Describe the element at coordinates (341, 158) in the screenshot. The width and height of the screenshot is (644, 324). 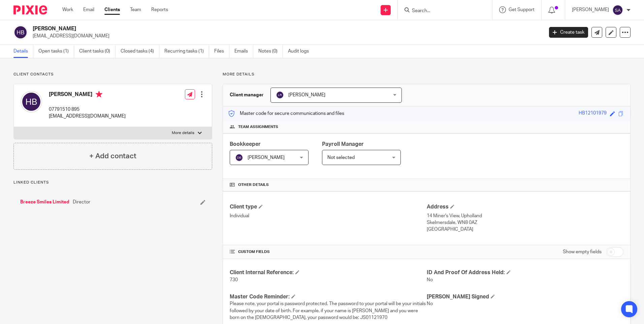
I see `span: Not selected` at that location.